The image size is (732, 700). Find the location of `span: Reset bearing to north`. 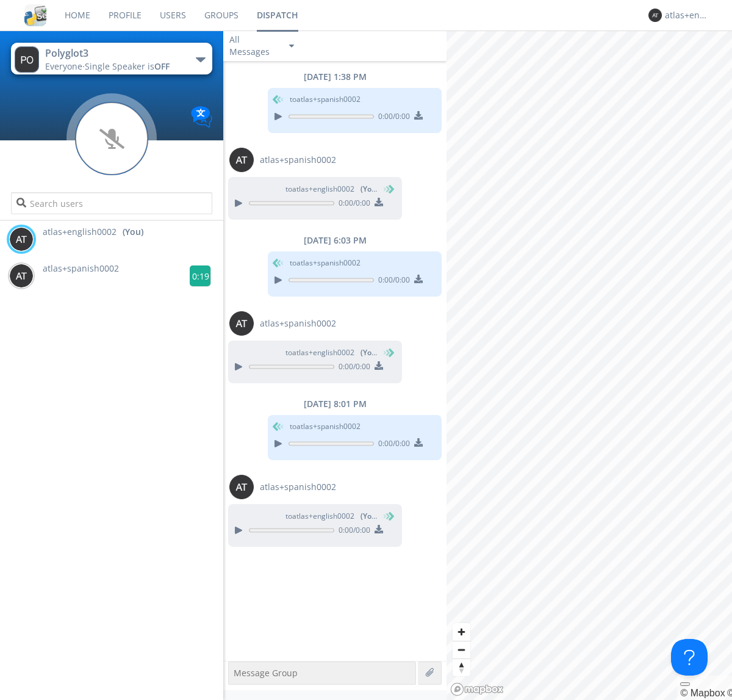

span: Reset bearing to north is located at coordinates (461, 668).